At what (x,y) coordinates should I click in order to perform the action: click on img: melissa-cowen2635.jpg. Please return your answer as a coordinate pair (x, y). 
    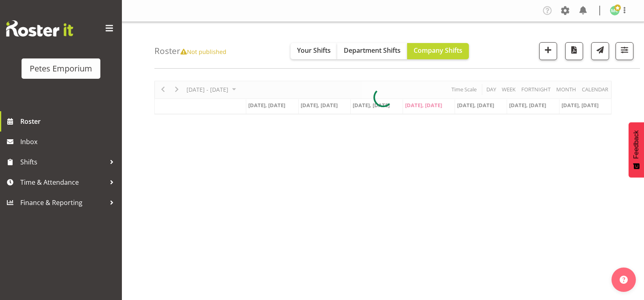
    Looking at the image, I should click on (615, 10).